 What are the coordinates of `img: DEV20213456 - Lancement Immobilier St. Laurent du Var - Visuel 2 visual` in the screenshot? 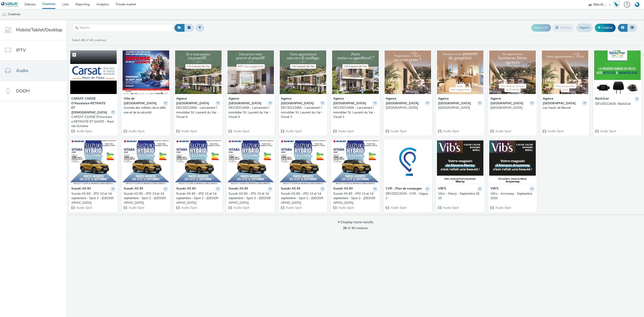 It's located at (303, 72).